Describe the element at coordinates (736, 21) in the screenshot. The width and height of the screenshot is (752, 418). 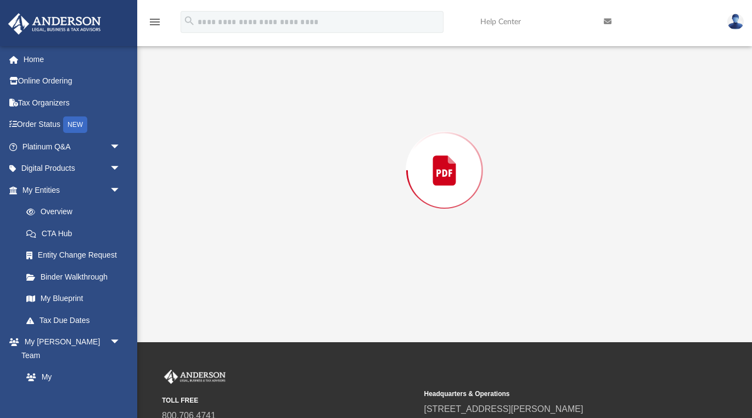
I see `img: User Pic` at that location.